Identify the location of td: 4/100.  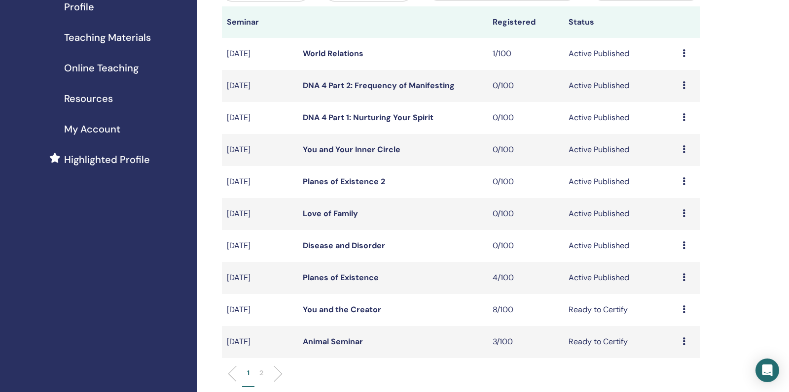
(525, 278).